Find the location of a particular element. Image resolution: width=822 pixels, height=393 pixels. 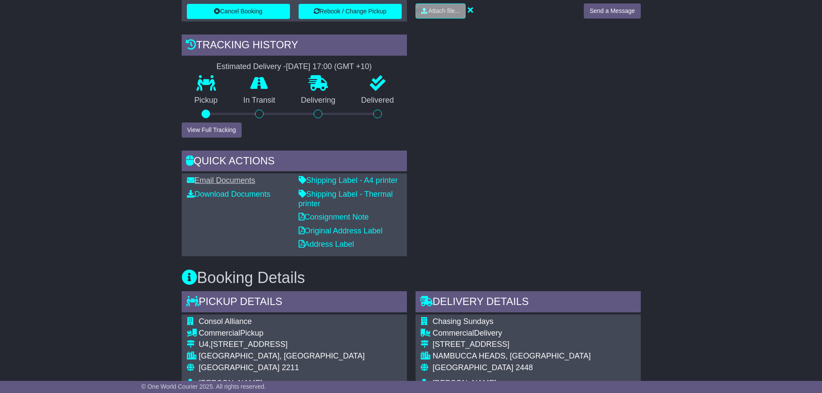

a: Download Documents is located at coordinates (229, 194).